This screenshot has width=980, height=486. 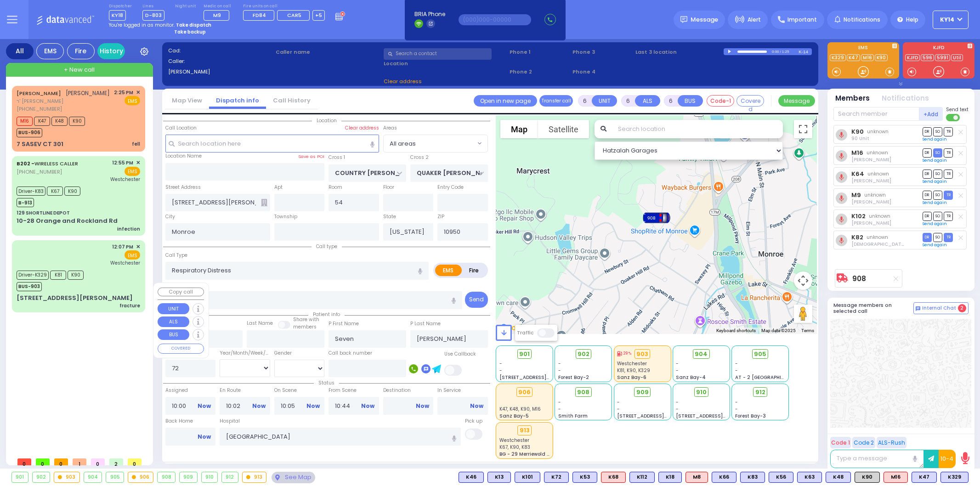 What do you see at coordinates (429, 143) in the screenshot?
I see `span: All areas` at bounding box center [429, 143].